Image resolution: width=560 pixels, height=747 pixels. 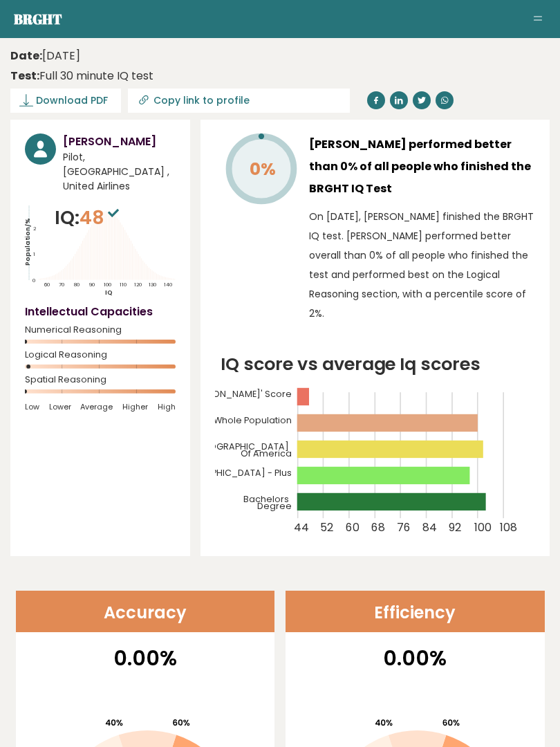 I want to click on span: Low, so click(x=32, y=406).